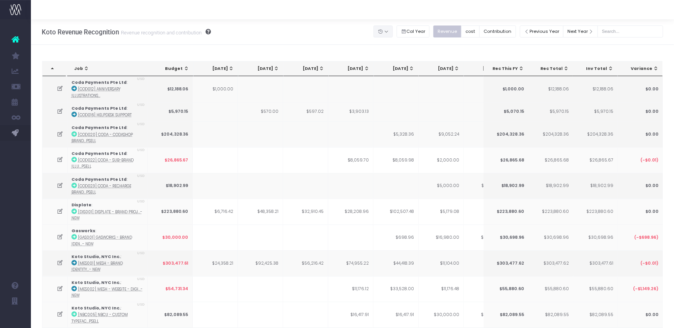  What do you see at coordinates (110, 69) in the screenshot?
I see `div: Job` at bounding box center [110, 69].